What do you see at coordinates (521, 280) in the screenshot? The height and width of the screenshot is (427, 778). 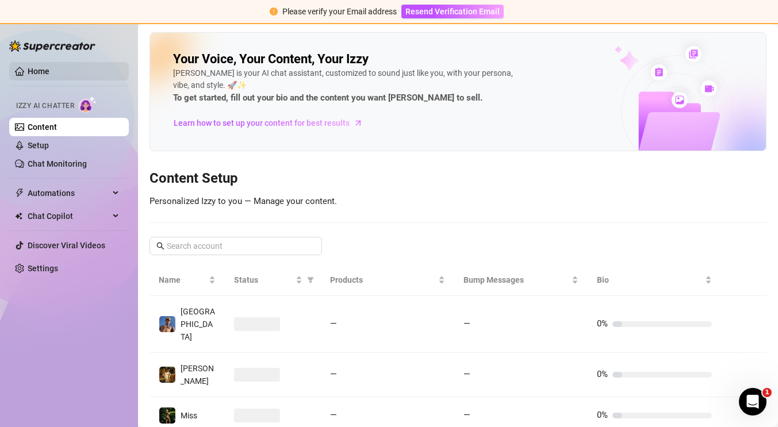 I see `th: Bump Messages` at bounding box center [521, 280].